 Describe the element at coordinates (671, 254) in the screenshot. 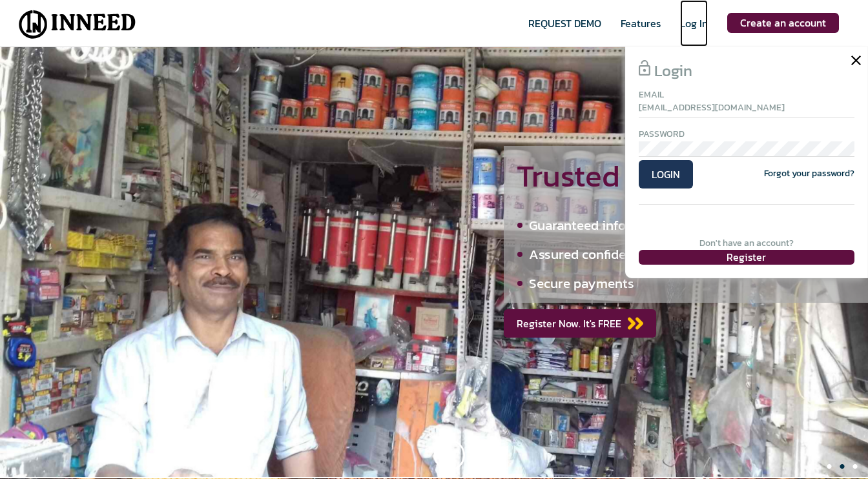

I see `span: Assured confidentiality of online conversations` at that location.